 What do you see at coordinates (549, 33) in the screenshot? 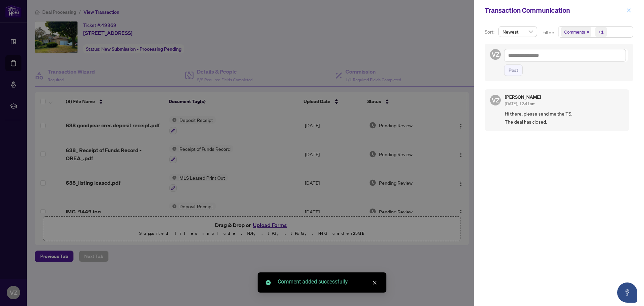
I see `p: Filter:` at bounding box center [549, 33].